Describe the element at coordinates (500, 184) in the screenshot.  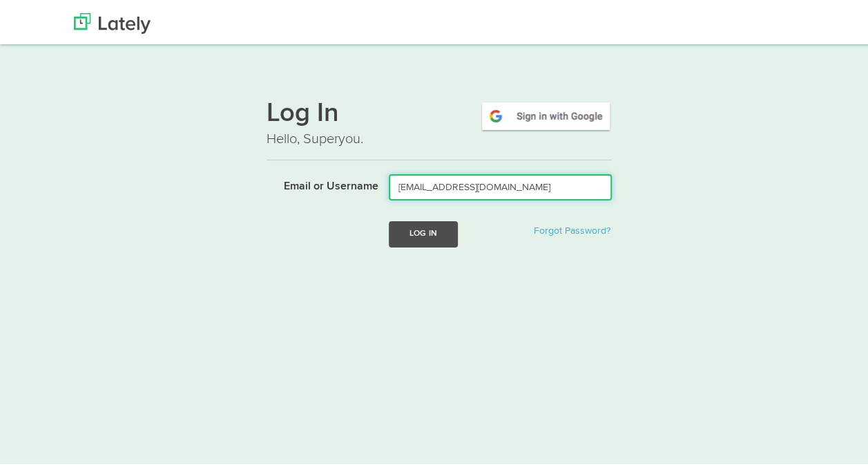
I see `input: Email or Username` at that location.